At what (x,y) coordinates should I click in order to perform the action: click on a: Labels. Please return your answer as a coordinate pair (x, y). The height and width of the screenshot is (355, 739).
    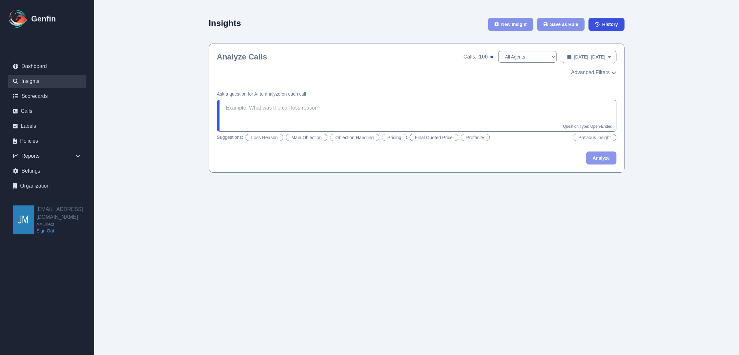
    Looking at the image, I should click on (47, 126).